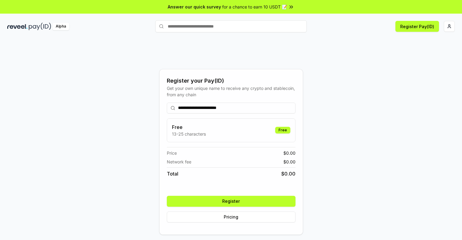 This screenshot has width=462, height=240. Describe the element at coordinates (172, 153) in the screenshot. I see `span: Price` at that location.